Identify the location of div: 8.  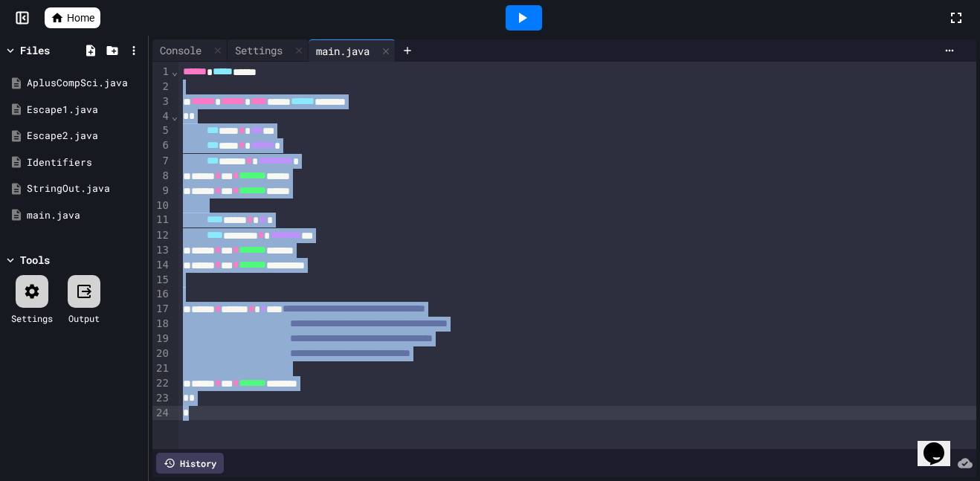
(162, 177).